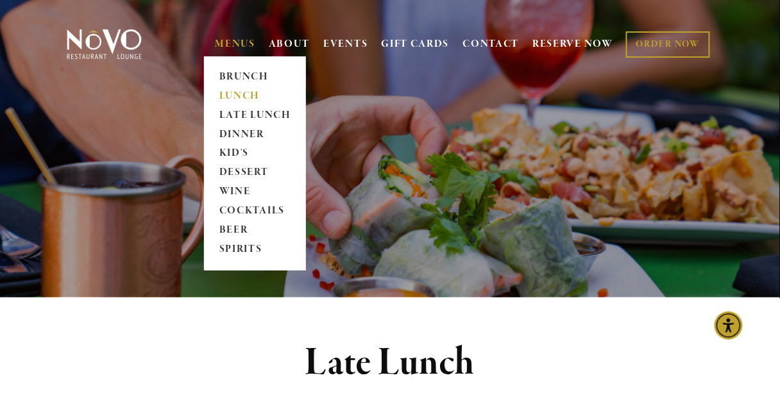  Describe the element at coordinates (255, 212) in the screenshot. I see `a: COCKTAILS` at that location.